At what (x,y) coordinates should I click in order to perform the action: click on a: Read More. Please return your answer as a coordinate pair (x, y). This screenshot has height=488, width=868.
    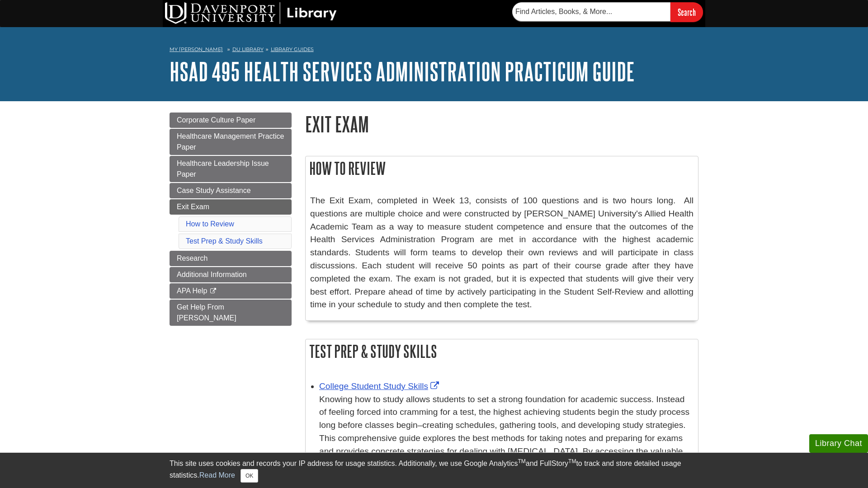
    Looking at the image, I should click on (217, 475).